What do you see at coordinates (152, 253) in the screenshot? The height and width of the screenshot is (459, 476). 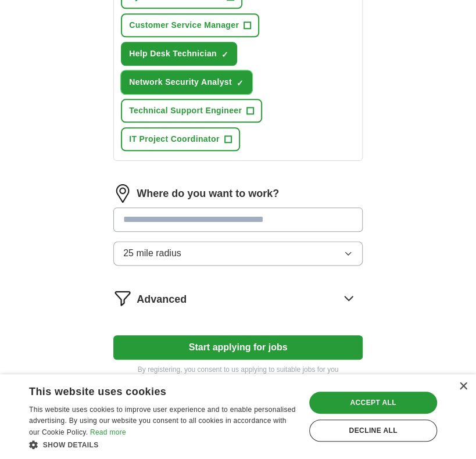 I see `span: 25 mile radius` at bounding box center [152, 253].